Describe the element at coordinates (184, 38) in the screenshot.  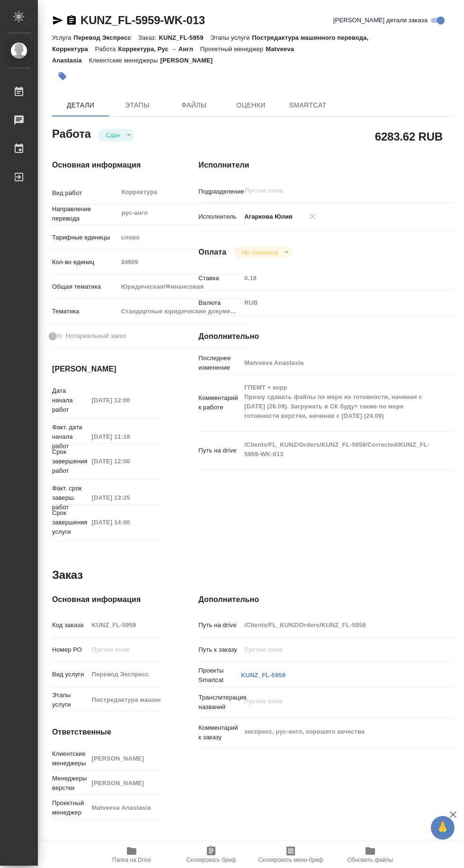
I see `p: KUNZ_FL-5959` at that location.